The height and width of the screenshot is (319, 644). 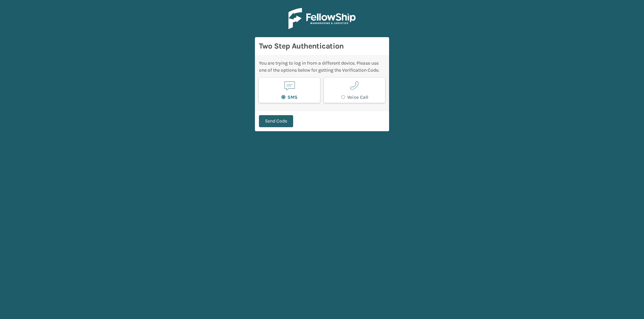 I want to click on label: Voice Call, so click(x=354, y=97).